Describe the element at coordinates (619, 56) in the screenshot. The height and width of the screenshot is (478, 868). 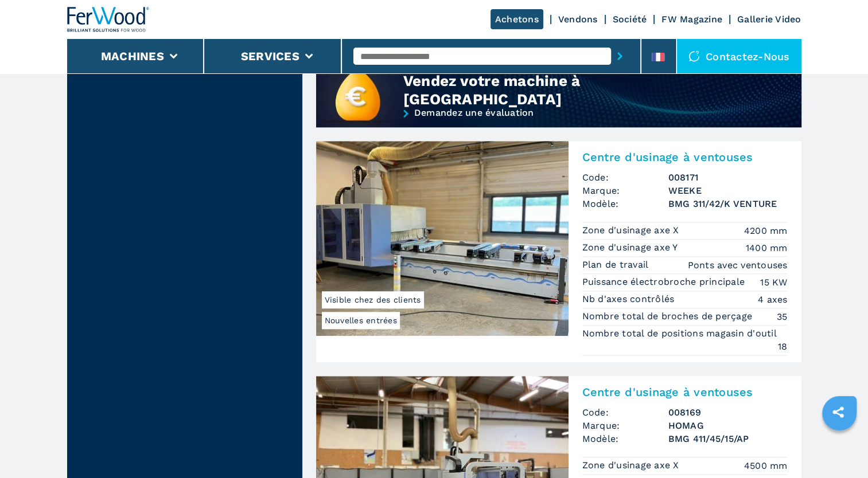
I see `button: submit-button` at that location.